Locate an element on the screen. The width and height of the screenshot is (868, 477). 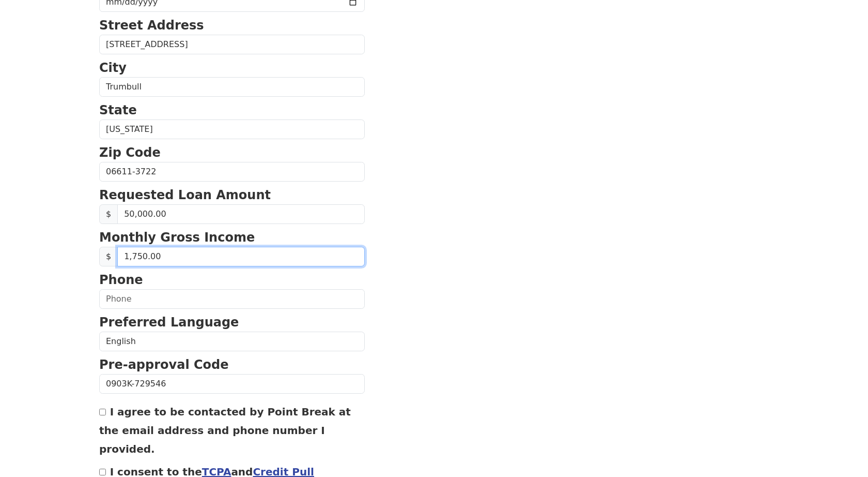
strong: Preferred Language is located at coordinates (169, 322).